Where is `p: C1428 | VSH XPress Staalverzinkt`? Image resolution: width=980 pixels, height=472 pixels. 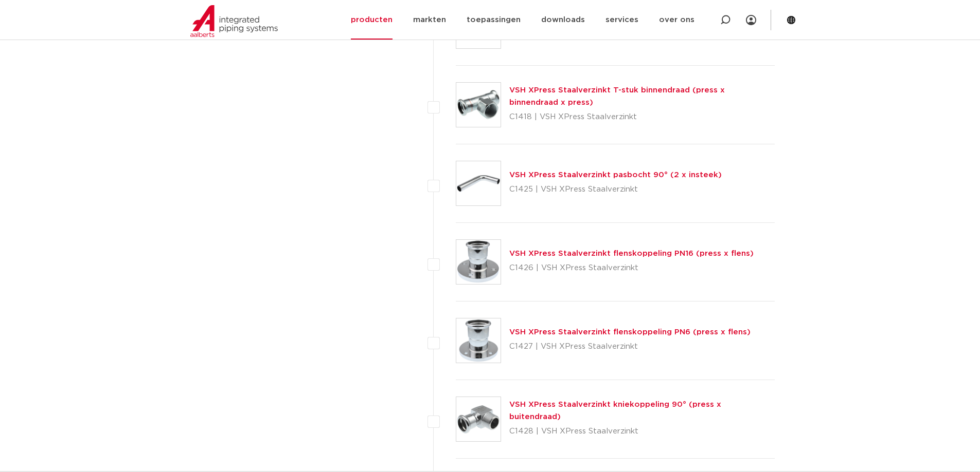 p: C1428 | VSH XPress Staalverzinkt is located at coordinates (642, 431).